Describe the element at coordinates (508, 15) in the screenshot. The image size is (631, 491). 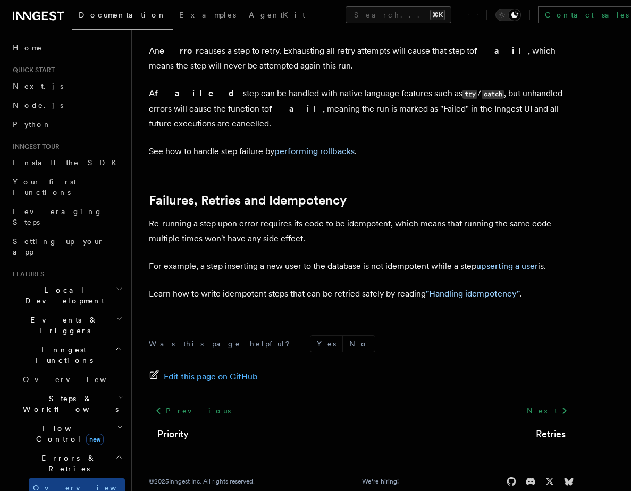
I see `button: Toggle dark mode` at that location.